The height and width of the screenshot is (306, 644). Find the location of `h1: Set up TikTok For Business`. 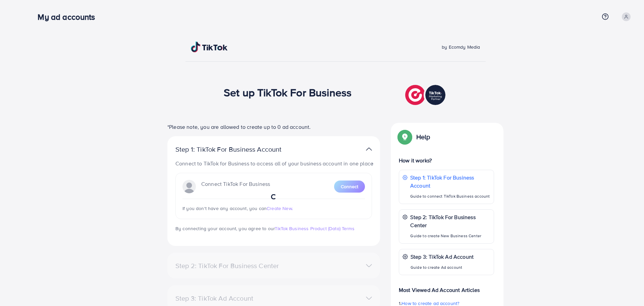

h1: Set up TikTok For Business is located at coordinates (287, 92).